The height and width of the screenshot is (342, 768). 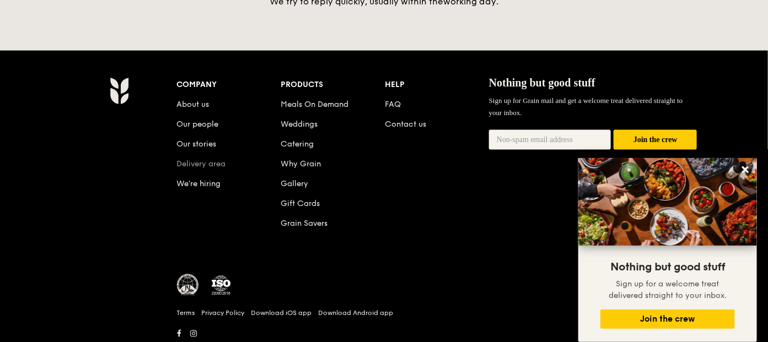 I want to click on a: About us, so click(x=193, y=104).